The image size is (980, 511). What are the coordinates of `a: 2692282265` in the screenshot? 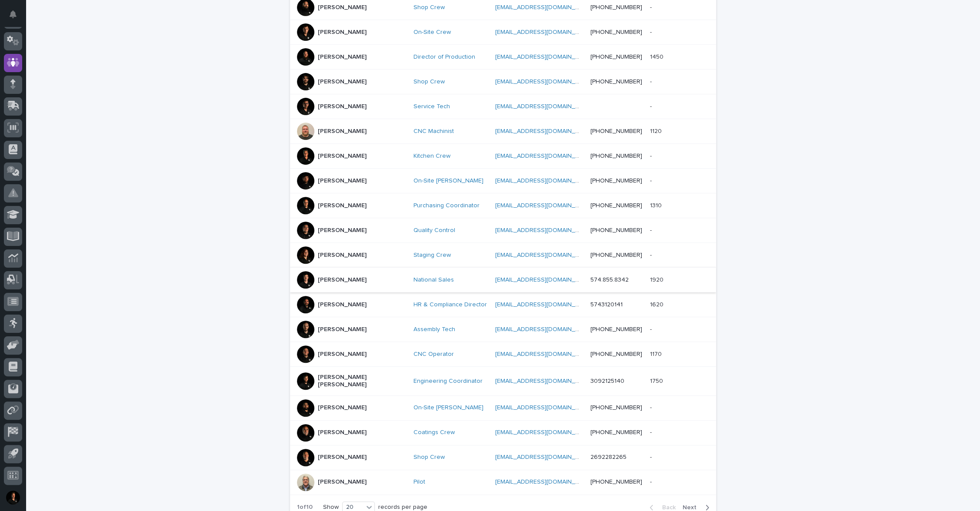 It's located at (608, 458).